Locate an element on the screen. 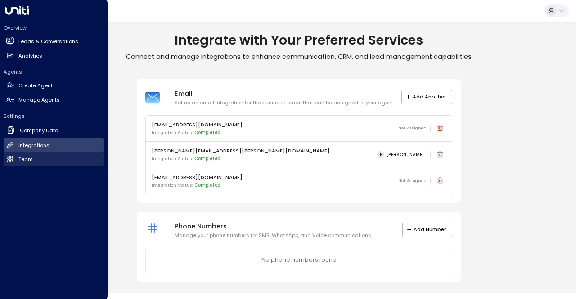 Image resolution: width=576 pixels, height=299 pixels. h2: Manage Agents is located at coordinates (39, 100).